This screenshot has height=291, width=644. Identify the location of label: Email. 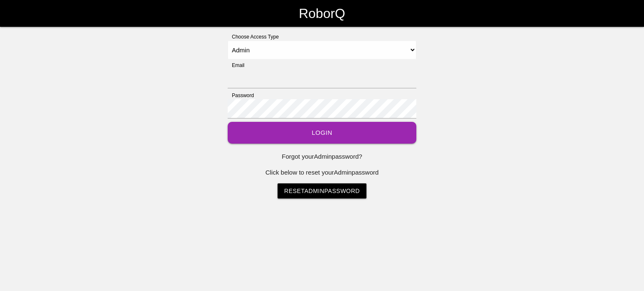
(236, 65).